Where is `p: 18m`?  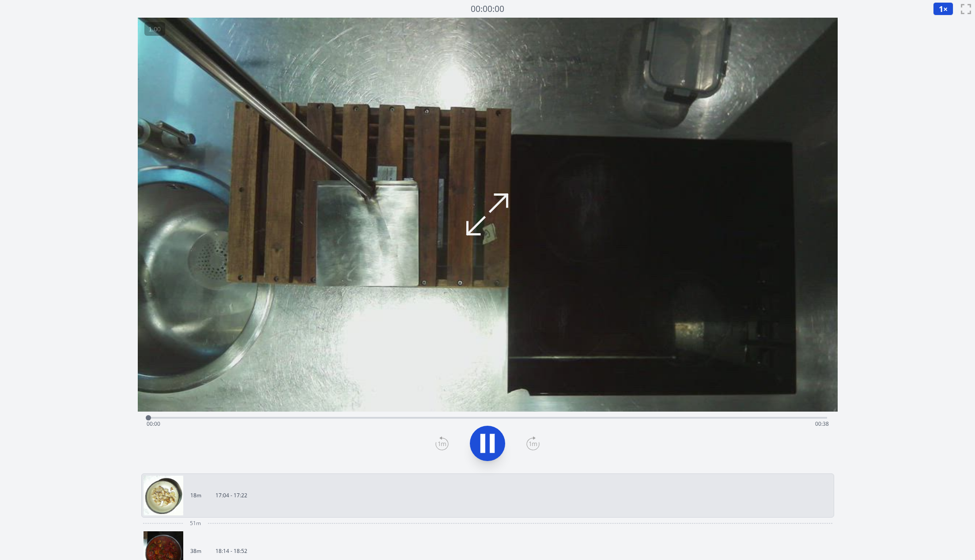 p: 18m is located at coordinates (196, 496).